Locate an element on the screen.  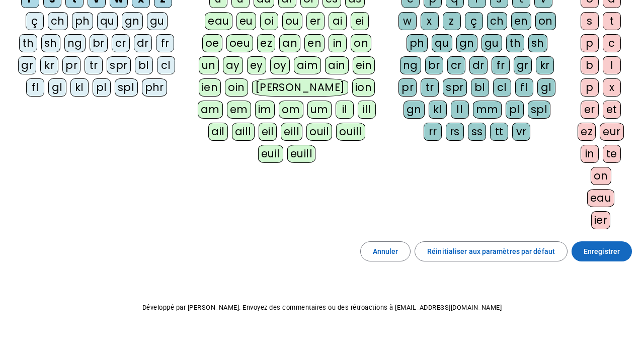
div: vr is located at coordinates (522, 131).